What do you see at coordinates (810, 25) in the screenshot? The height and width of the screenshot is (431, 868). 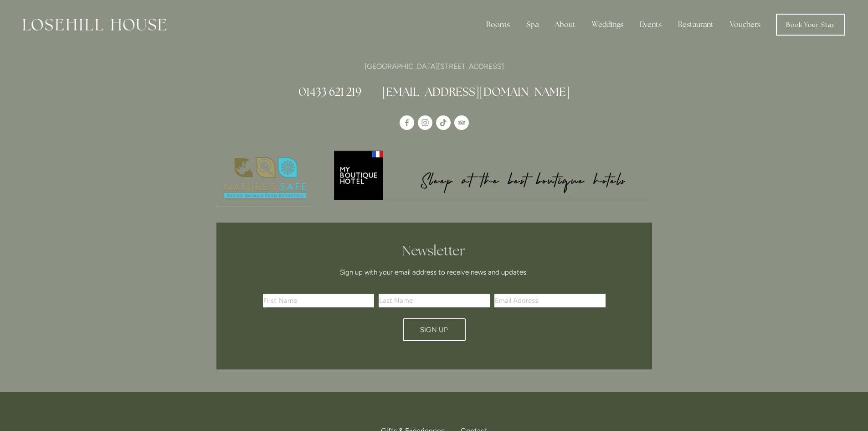 I see `a: Book Your Stay` at bounding box center [810, 25].